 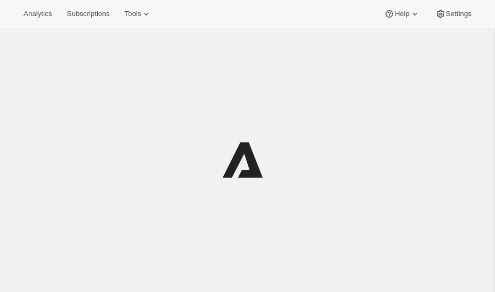 What do you see at coordinates (37, 14) in the screenshot?
I see `span: Analytics` at bounding box center [37, 14].